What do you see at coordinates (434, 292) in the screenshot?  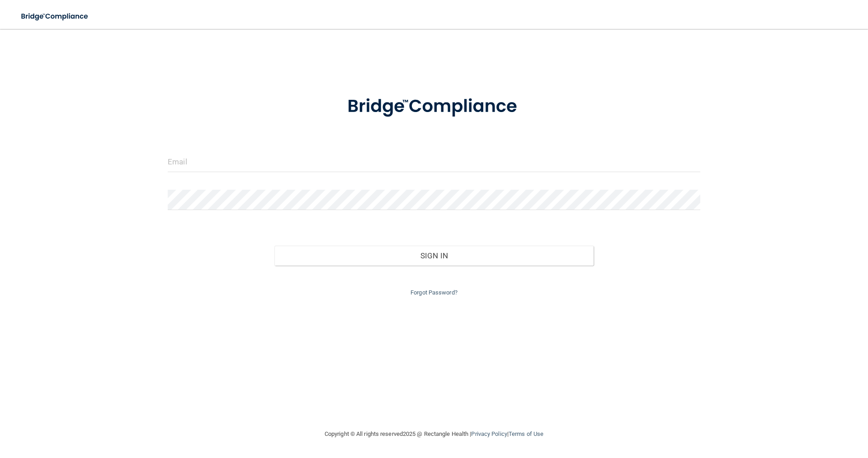 I see `a: Forgot Password?` at bounding box center [434, 292].